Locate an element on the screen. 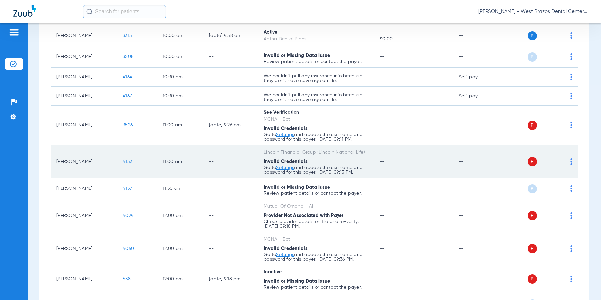 The image size is (601, 300). div: Active is located at coordinates (316, 32).